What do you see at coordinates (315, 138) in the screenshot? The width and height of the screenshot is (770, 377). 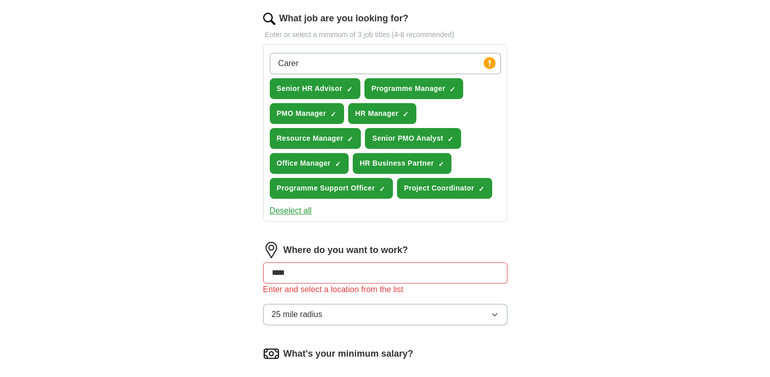 I see `button: Resource Manager✓` at bounding box center [315, 138].